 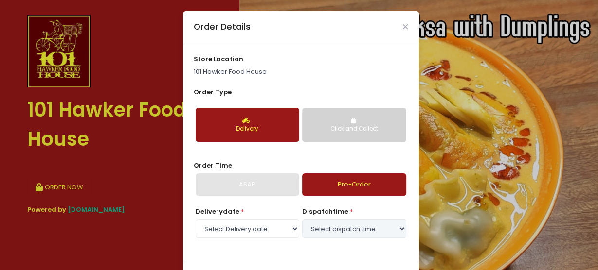 What do you see at coordinates (354, 129) in the screenshot?
I see `div: Click and Collect` at bounding box center [354, 129].